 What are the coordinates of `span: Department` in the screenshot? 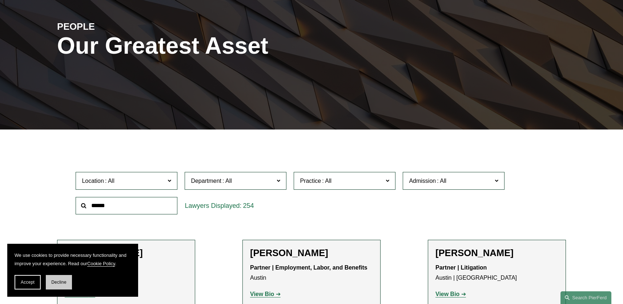 It's located at (206, 181).